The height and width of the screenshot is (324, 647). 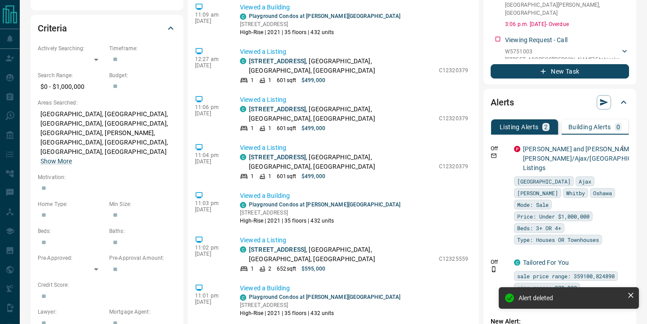 What do you see at coordinates (558, 240) in the screenshot?
I see `span: Type: Houses OR Townhouses` at bounding box center [558, 240].